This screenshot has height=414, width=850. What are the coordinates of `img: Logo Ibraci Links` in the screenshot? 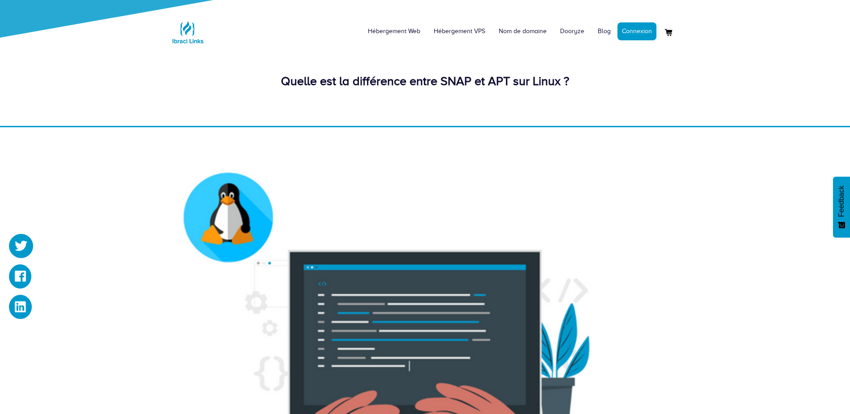 It's located at (188, 32).